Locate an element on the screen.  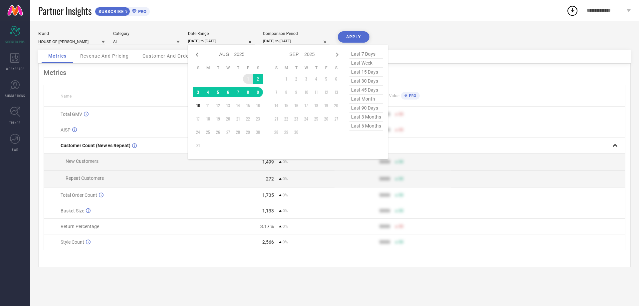
td: Sat Sep 06 2025 is located at coordinates (336, 79).